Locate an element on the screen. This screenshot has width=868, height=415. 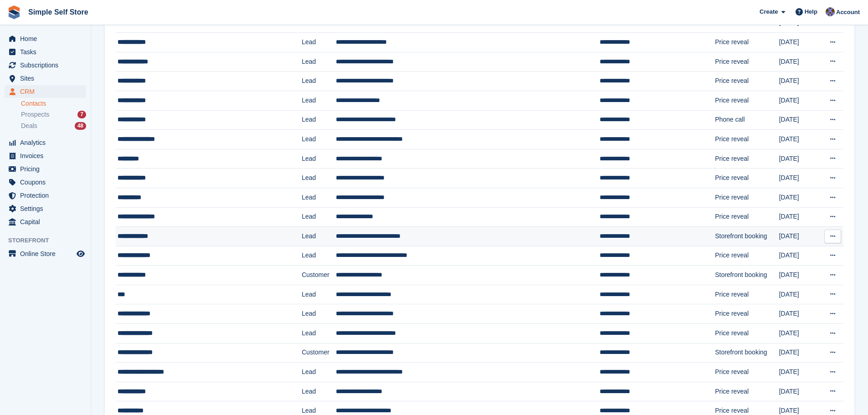
a: Contacts is located at coordinates (53, 103).